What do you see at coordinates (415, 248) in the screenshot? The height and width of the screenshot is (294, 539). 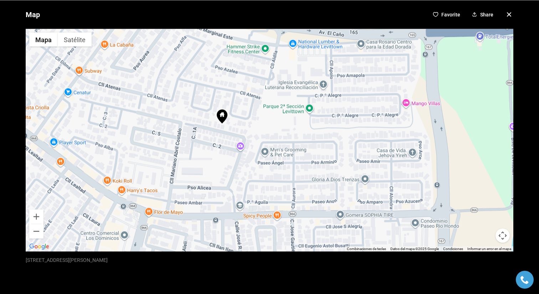 I see `span: Datos del mapa ©2025 Google` at bounding box center [415, 248].